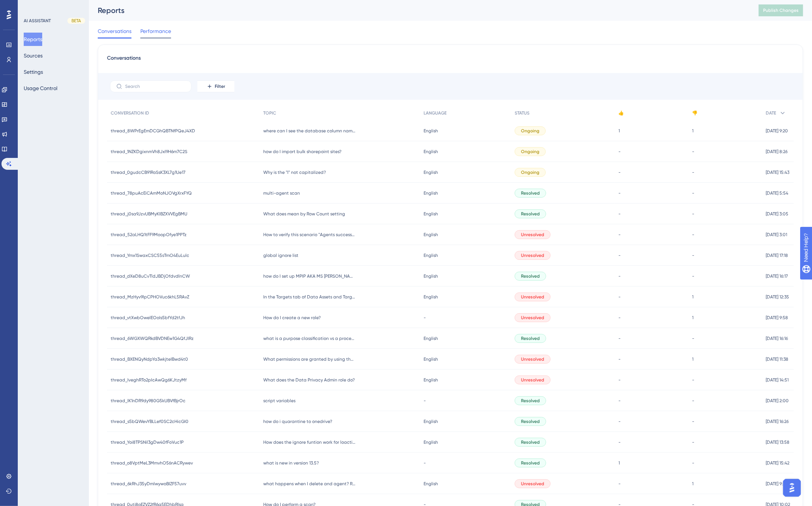 The height and width of the screenshot is (506, 812). I want to click on button: Publish Changes, so click(781, 11).